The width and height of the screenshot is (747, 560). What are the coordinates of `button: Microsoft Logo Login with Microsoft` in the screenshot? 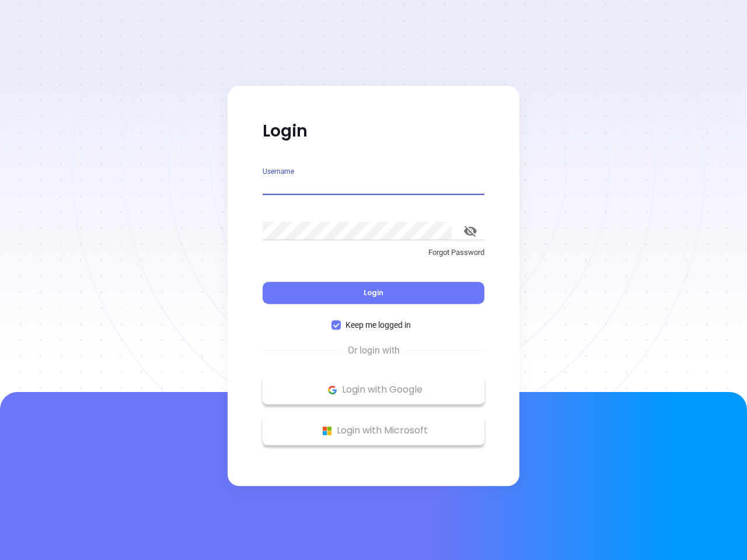 It's located at (373, 431).